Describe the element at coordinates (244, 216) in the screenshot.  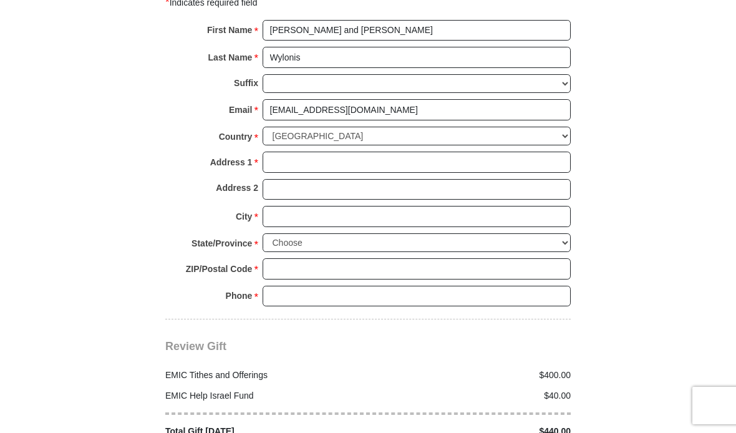
I see `strong: City` at that location.